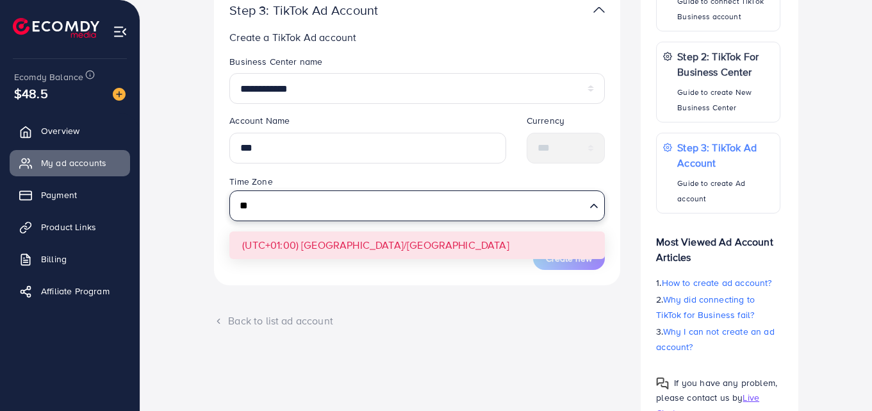 This screenshot has height=411, width=872. What do you see at coordinates (56, 28) in the screenshot?
I see `a: logo` at bounding box center [56, 28].